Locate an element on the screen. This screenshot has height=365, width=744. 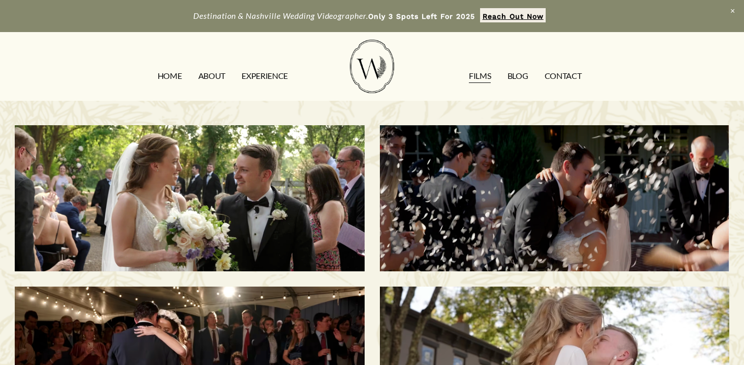
a: Blog is located at coordinates (518, 76).